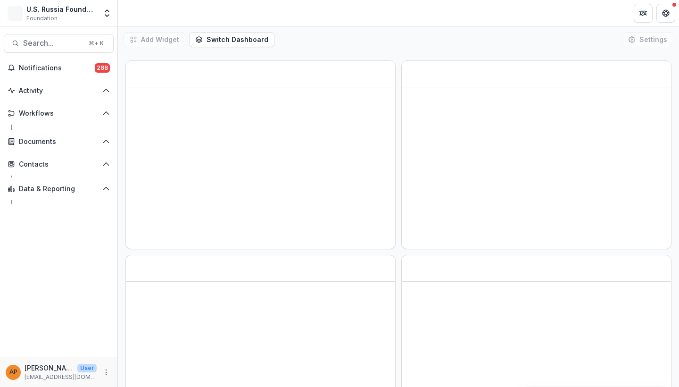  What do you see at coordinates (96, 43) in the screenshot?
I see `div: ⌘ + K` at bounding box center [96, 43].